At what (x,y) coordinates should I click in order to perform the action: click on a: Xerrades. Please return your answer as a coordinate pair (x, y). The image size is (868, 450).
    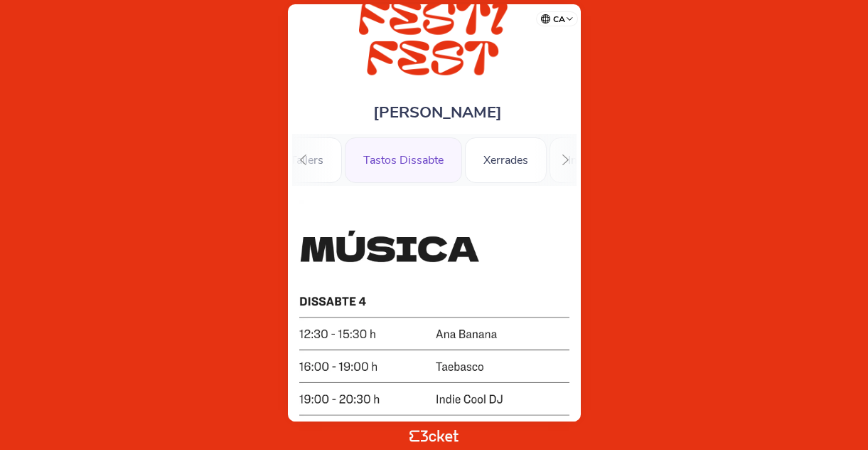
    Looking at the image, I should click on (506, 159).